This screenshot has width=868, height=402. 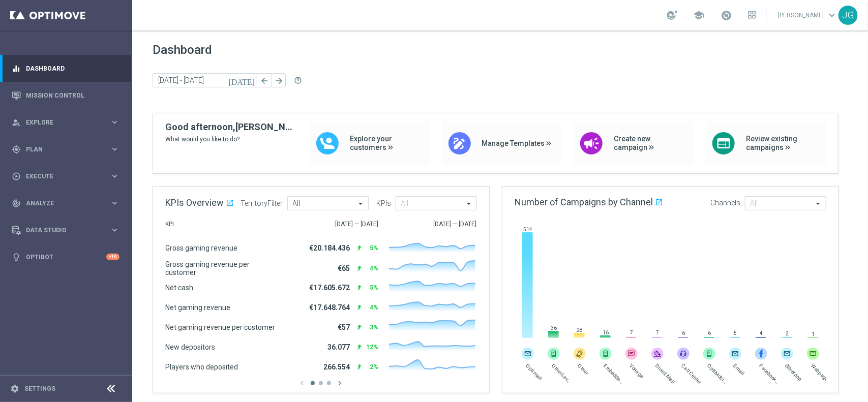 I want to click on div: track_changes Analyze keyboard_arrow_right, so click(x=66, y=203).